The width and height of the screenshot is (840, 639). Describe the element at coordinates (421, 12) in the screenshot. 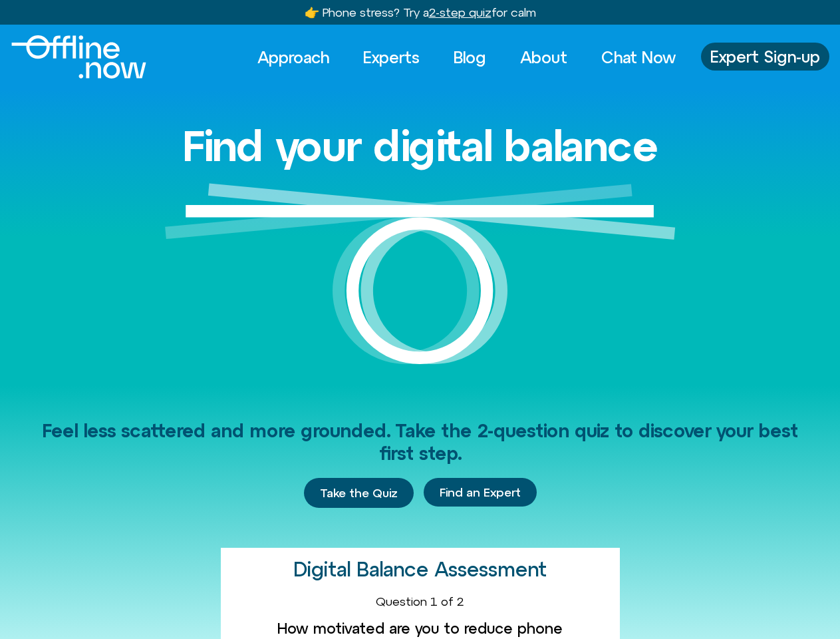

I see `a: 👉 Phone stress? Try a2-step quizfor calm` at that location.